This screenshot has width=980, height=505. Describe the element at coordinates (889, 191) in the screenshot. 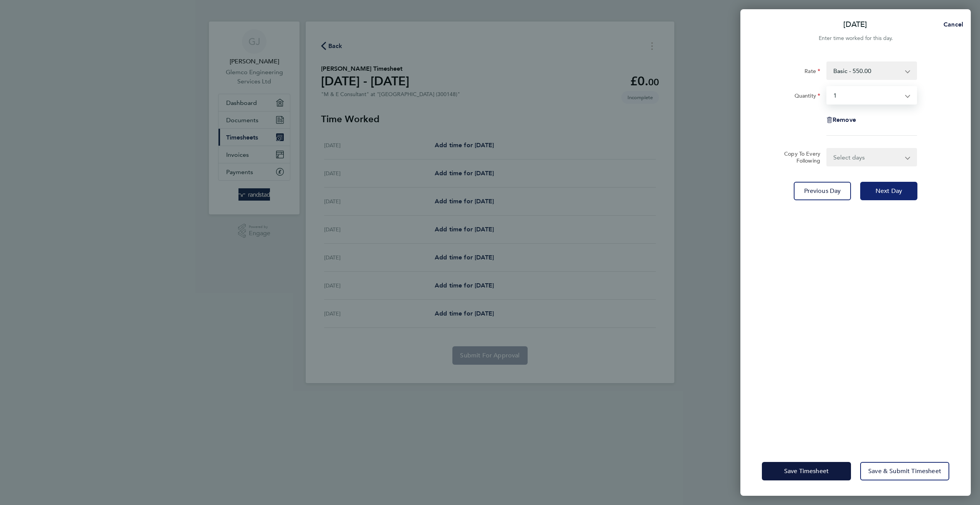

I see `span: Next Day` at that location.